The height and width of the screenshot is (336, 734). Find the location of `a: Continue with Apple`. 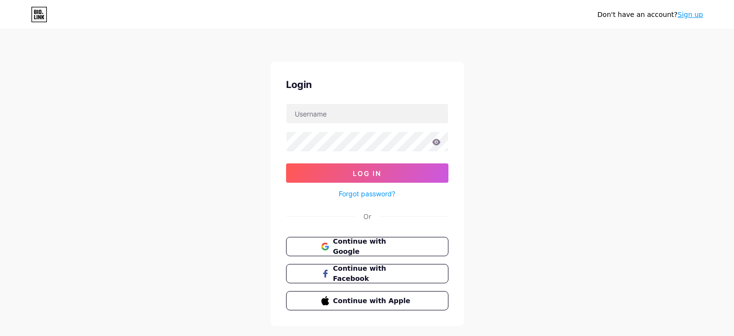

a: Continue with Apple is located at coordinates (367, 300).